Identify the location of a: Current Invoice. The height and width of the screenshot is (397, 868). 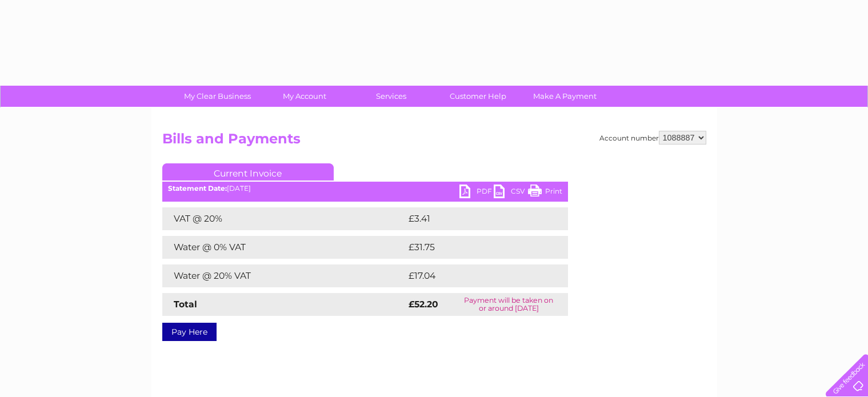
(248, 172).